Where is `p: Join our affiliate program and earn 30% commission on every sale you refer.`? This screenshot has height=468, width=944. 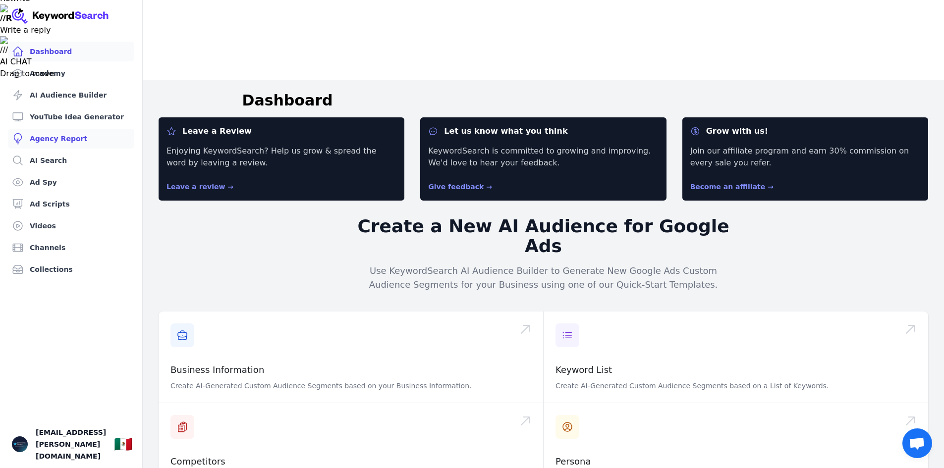
p: Join our affiliate program and earn 30% commission on every sale you refer. is located at coordinates (805, 157).